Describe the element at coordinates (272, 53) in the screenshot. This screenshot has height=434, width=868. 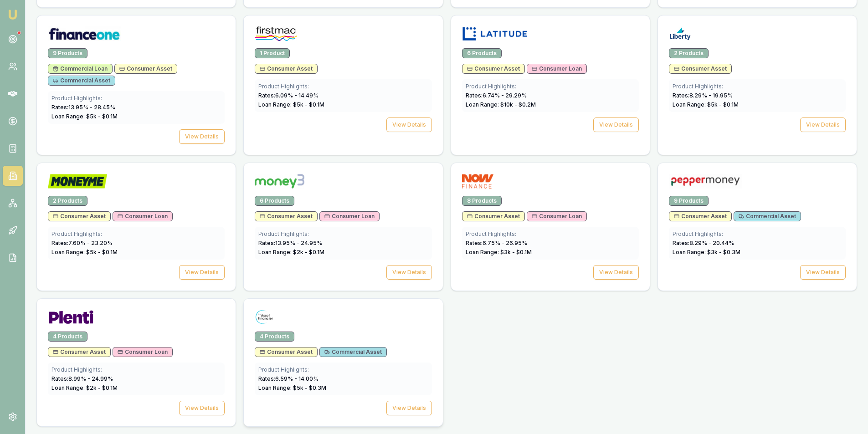
I see `div: 1 Product` at that location.